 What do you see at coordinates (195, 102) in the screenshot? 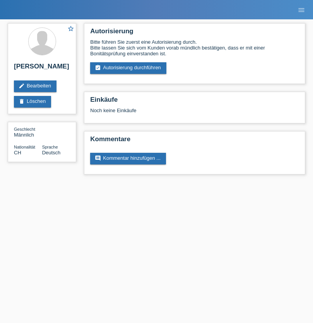
I see `h2: Einkäufe` at bounding box center [195, 102].